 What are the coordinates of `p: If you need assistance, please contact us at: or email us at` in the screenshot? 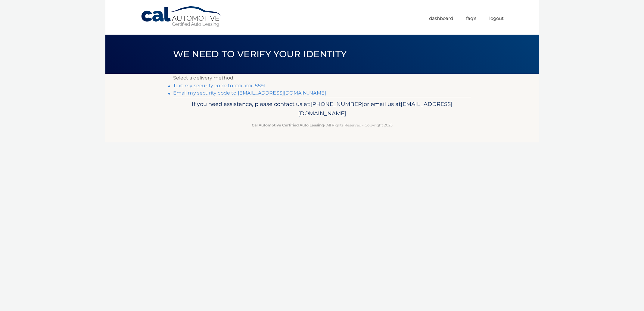 It's located at (322, 109).